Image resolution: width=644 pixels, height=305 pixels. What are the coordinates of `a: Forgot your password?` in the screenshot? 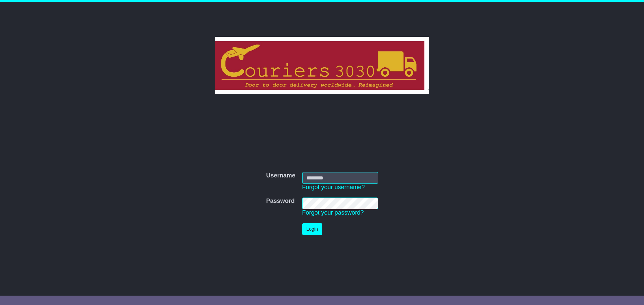 It's located at (333, 213).